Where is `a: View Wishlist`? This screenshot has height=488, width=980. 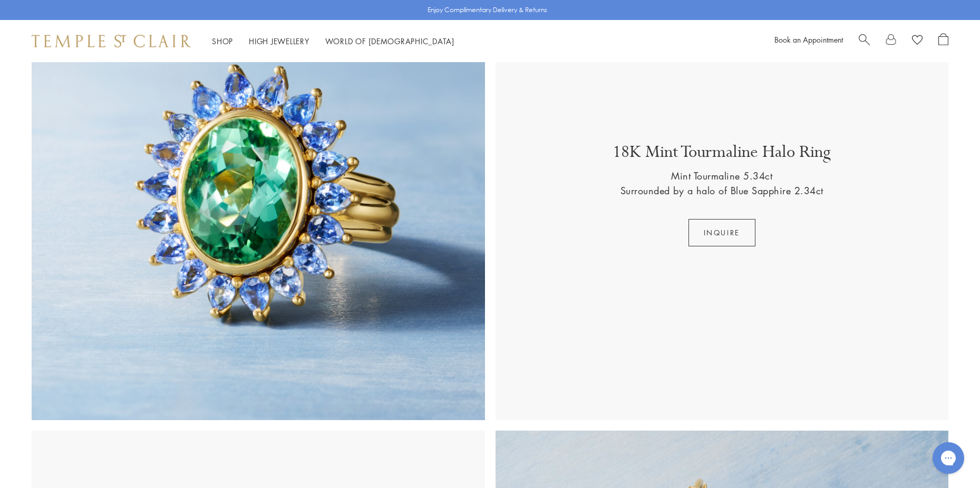 a: View Wishlist is located at coordinates (917, 41).